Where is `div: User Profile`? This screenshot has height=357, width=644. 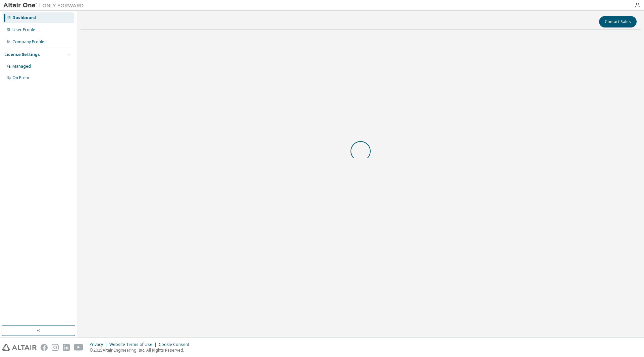 div: User Profile is located at coordinates (24, 30).